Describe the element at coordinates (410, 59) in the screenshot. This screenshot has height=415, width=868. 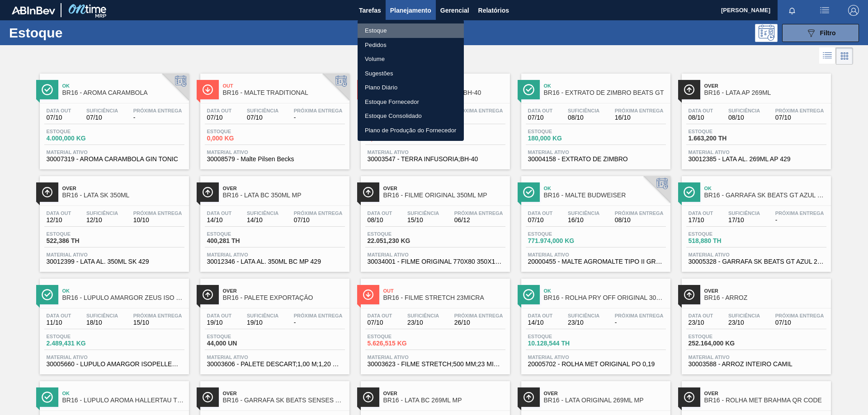
I see `li: Volume` at that location.